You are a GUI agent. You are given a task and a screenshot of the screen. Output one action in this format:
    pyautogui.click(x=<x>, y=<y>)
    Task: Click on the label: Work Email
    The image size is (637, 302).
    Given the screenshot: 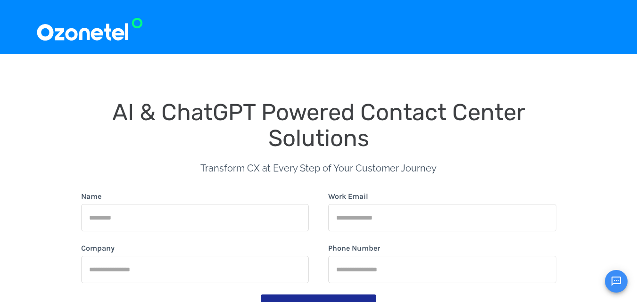 What is the action you would take?
    pyautogui.click(x=348, y=197)
    